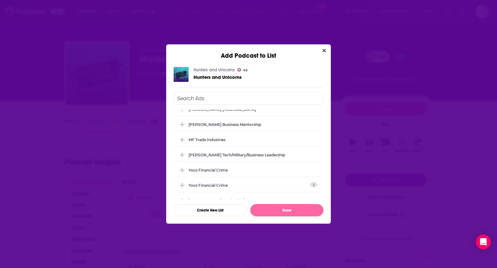 The image size is (497, 268). Describe the element at coordinates (248, 200) in the screenshot. I see `div: Phillip Leadership/CEOs` at that location.